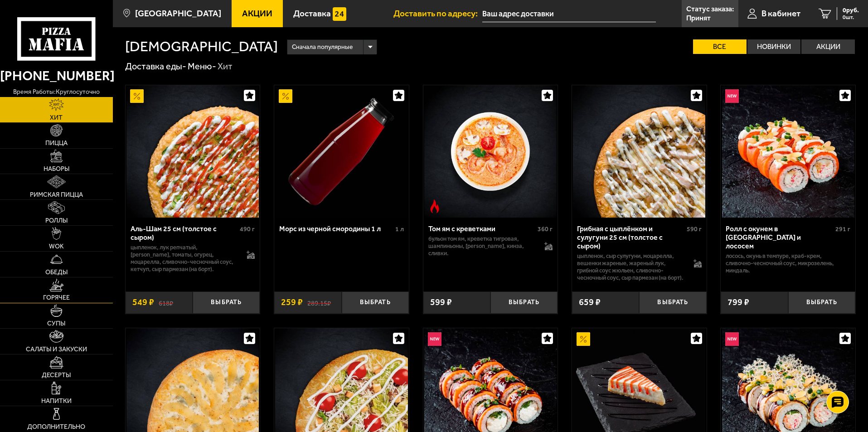  Describe the element at coordinates (490, 151) in the screenshot. I see `a: Острое блюдоТом ям с креветками` at that location.